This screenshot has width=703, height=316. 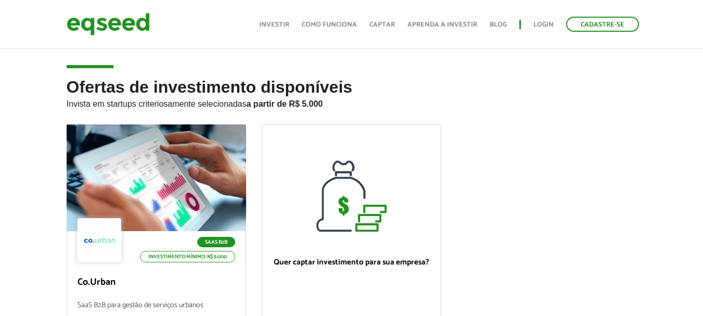 What do you see at coordinates (443, 24) in the screenshot?
I see `a: Aprenda a investir` at bounding box center [443, 24].